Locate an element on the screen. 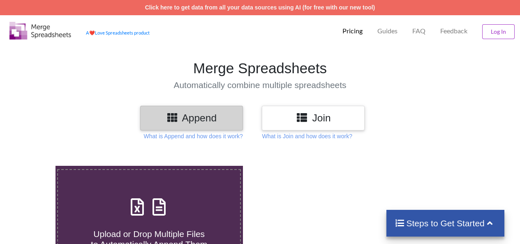 The image size is (520, 244). a: Click here to get data from all your data sources using AI (for free with our new tool) is located at coordinates (260, 7).